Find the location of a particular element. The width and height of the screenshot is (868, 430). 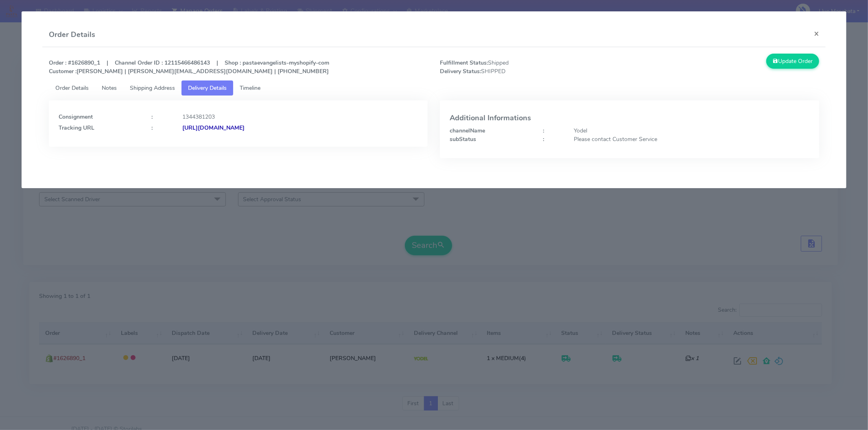

button: Close is located at coordinates (816, 33).